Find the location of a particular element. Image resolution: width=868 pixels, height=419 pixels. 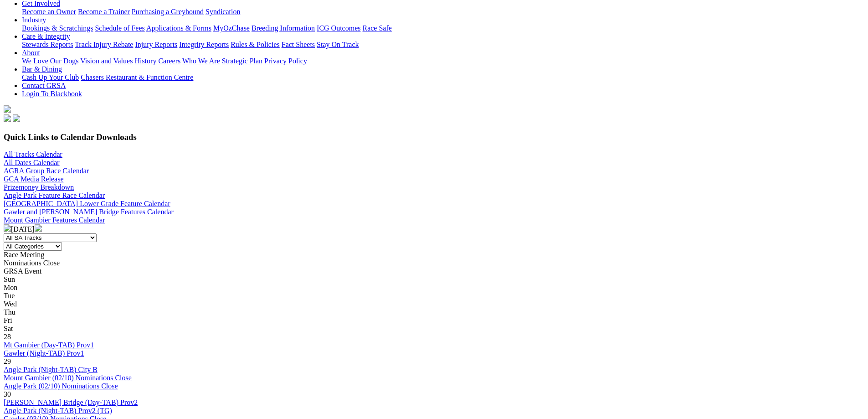

a: Prizemoney Breakdown is located at coordinates (39, 187).